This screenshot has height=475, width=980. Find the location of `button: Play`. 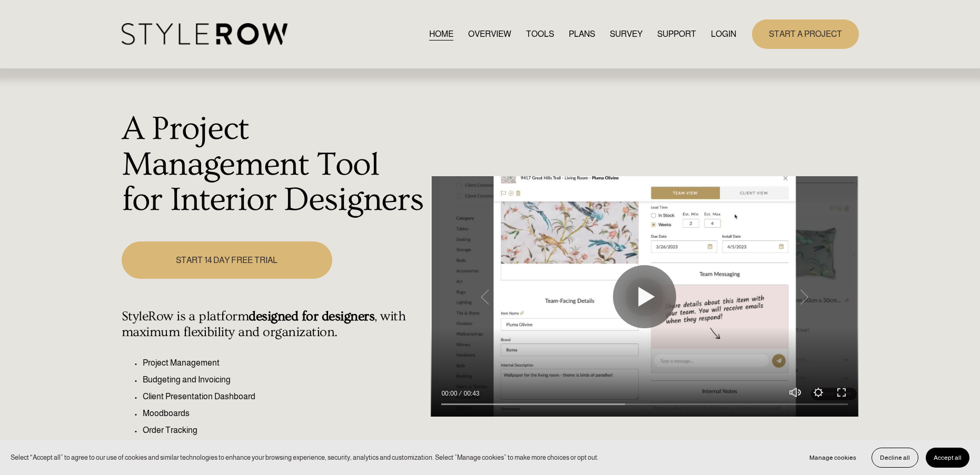

button: Play is located at coordinates (644, 297).